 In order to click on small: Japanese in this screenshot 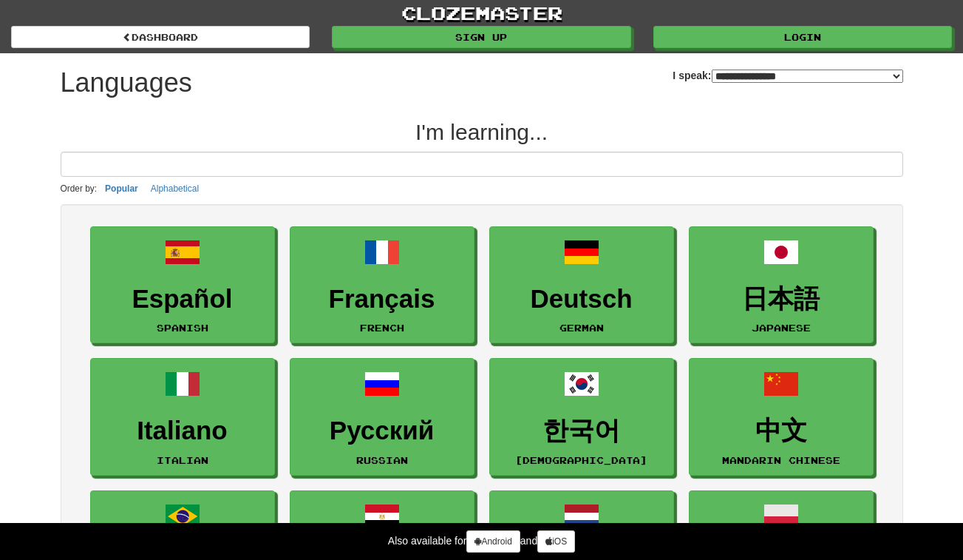, I will do `click(781, 327)`.